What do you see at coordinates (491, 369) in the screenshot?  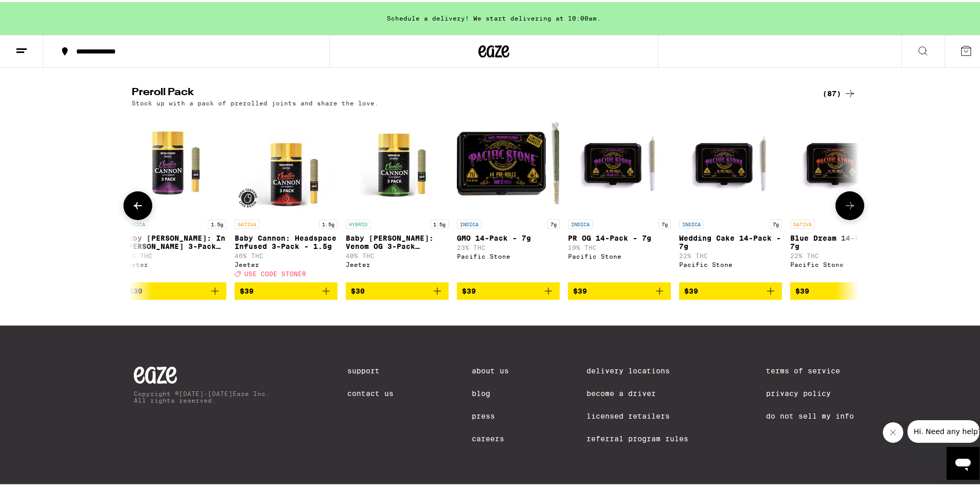 I see `a: About Us` at bounding box center [491, 369].